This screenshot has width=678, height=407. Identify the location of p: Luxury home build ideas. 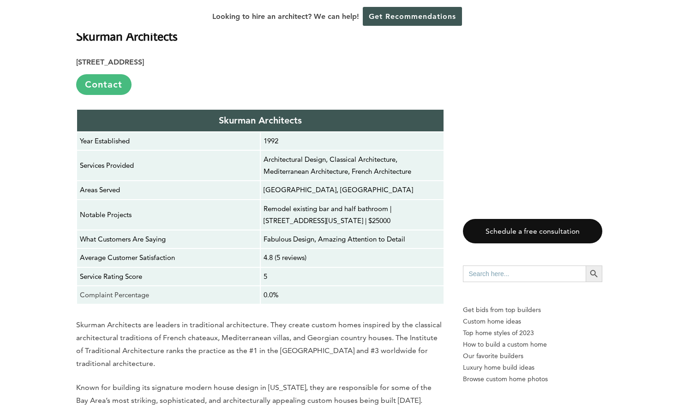
(532, 368).